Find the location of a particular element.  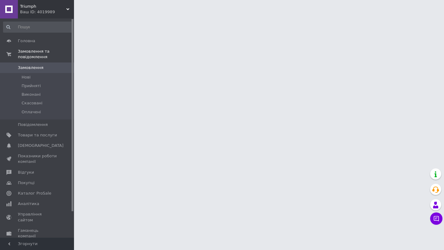

span: Прийняті is located at coordinates (31, 86).